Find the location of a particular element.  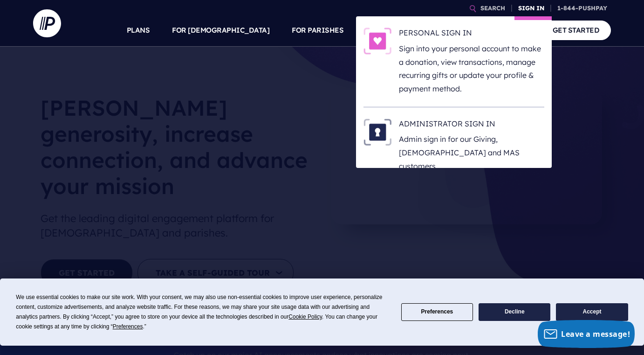

div: We use essential cookies to make our site work. With your consent, we may also use non-essential ... is located at coordinates (202, 312).